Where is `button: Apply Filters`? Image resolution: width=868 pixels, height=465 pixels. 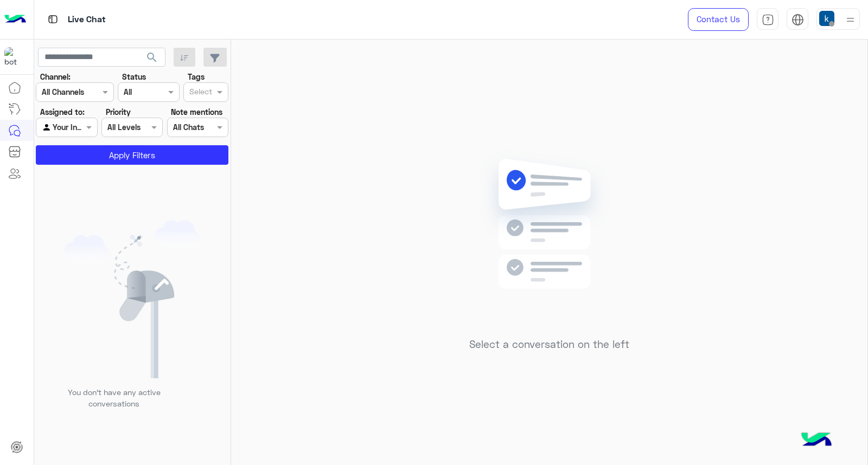 button: Apply Filters is located at coordinates (132, 155).